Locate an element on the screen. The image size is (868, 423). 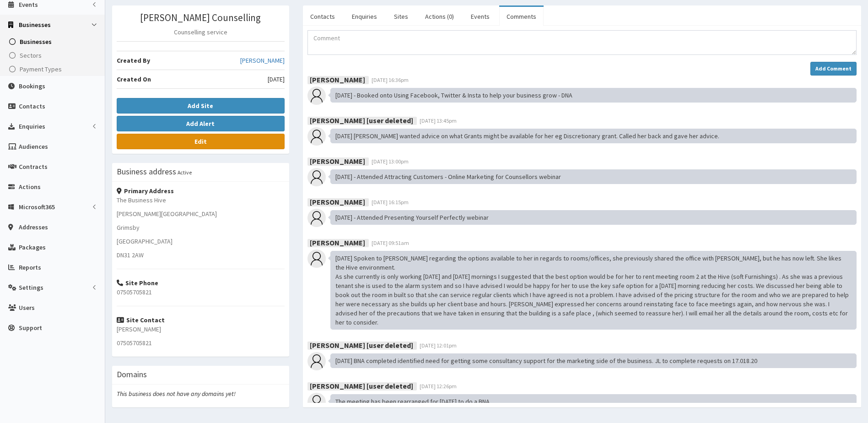
a: Sectors is located at coordinates (54, 56).